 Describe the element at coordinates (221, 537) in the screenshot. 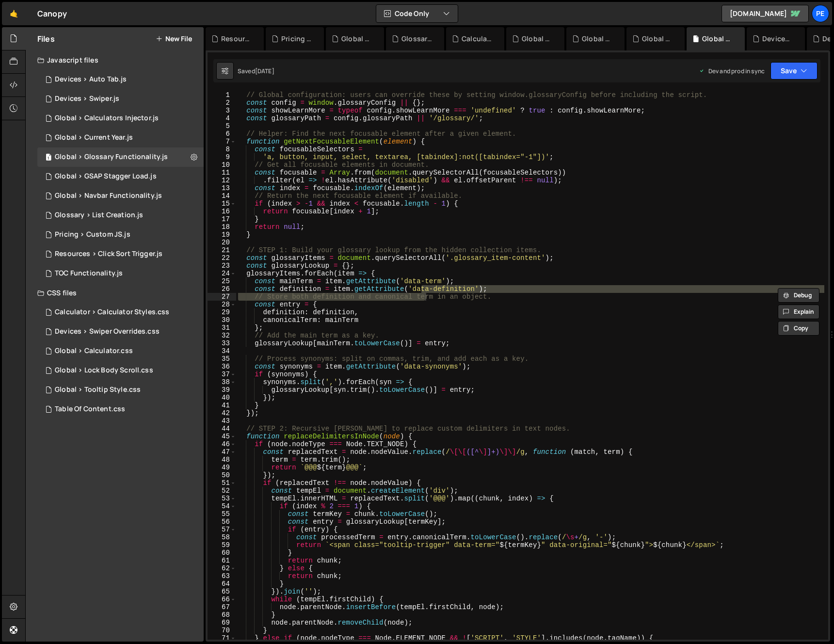

I see `div: 58` at that location.